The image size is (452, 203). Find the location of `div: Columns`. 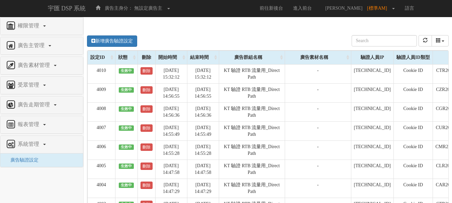

div: Columns is located at coordinates (440, 41).